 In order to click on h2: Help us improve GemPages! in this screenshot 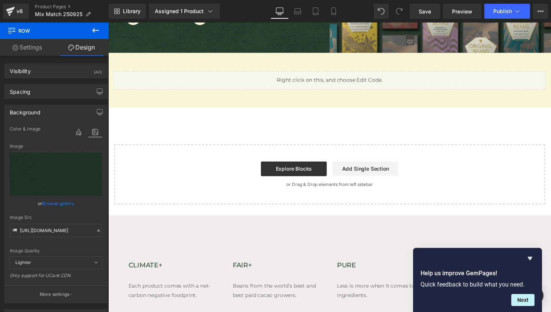, I will do `click(478, 273)`.